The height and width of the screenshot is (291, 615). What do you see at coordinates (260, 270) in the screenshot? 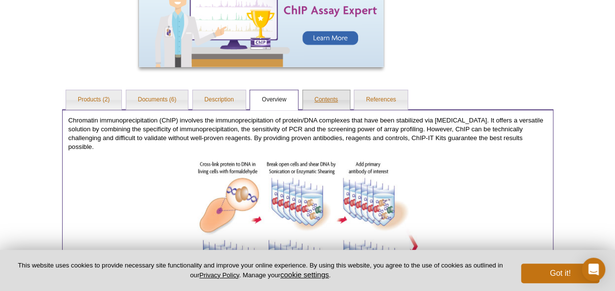
I see `p: This website uses cookies to provide necessary site functionality and improve your online experie...` at bounding box center [260, 270].